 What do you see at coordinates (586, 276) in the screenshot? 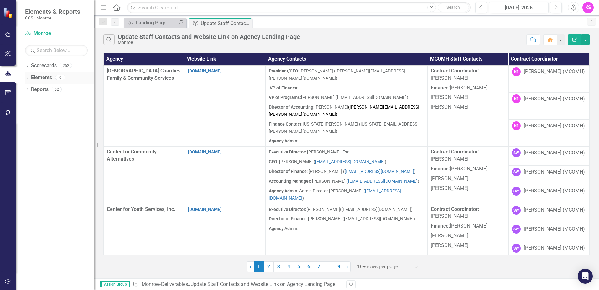
I see `div: Open Intercom Messenger` at bounding box center [586, 276].